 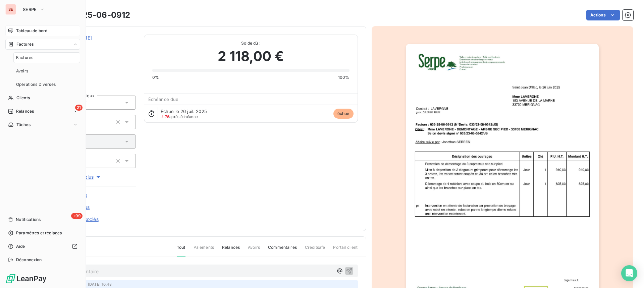 I want to click on span: Opérations Diverses, so click(x=36, y=84).